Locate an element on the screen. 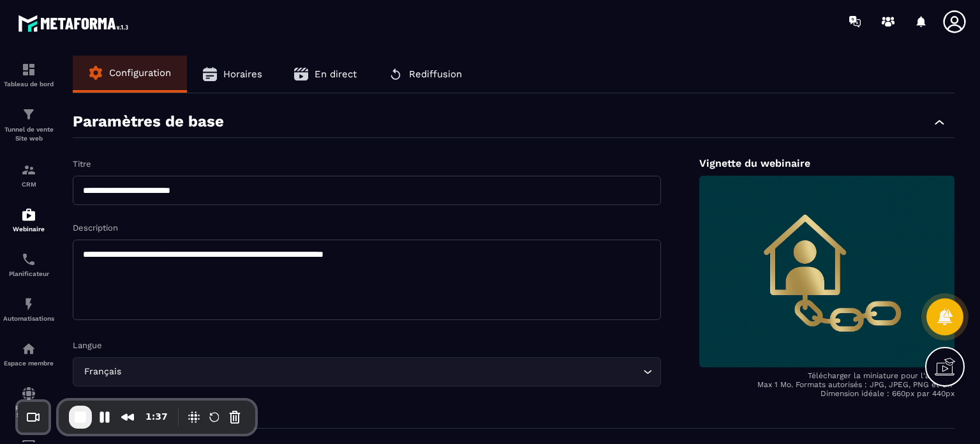 The image size is (980, 444). button: En direct is located at coordinates (326, 74).